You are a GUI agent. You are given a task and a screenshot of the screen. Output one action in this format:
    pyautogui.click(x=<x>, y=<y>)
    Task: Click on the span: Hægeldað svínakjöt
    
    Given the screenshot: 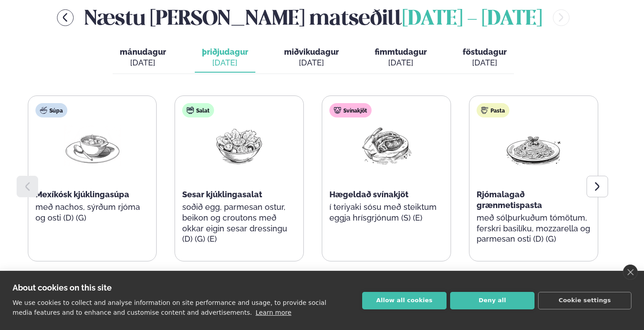 What is the action you would take?
    pyautogui.click(x=369, y=195)
    